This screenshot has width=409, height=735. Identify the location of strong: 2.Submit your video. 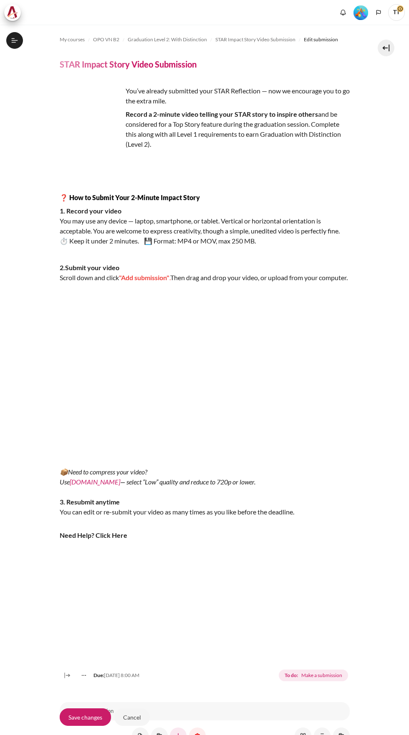
(89, 267).